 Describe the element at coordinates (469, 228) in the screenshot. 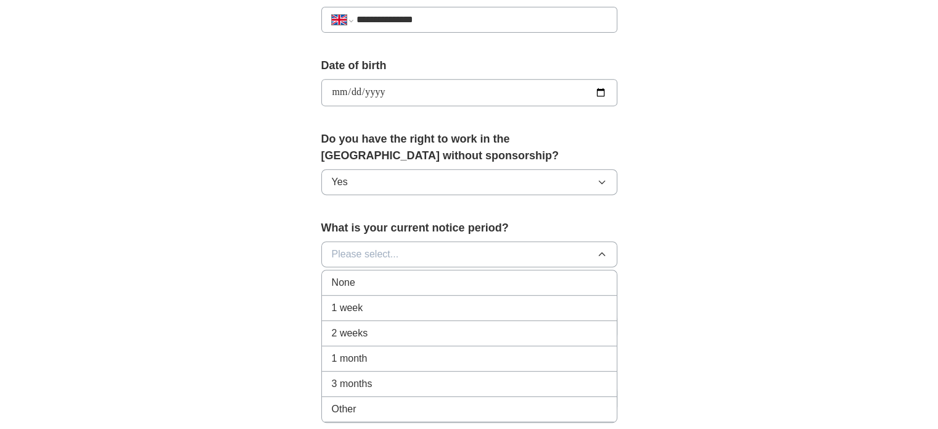

I see `label: What is your current notice period?` at that location.